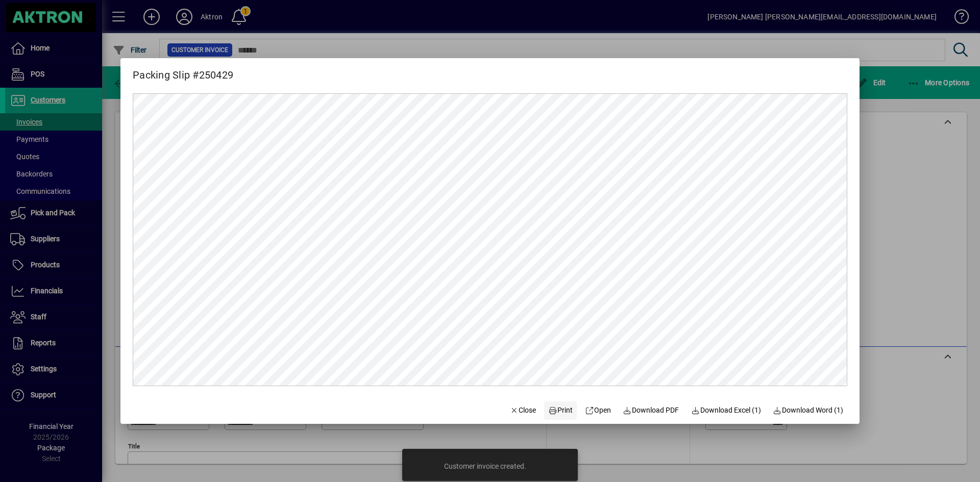 The image size is (980, 482). I want to click on span: Download Excel (1), so click(726, 410).